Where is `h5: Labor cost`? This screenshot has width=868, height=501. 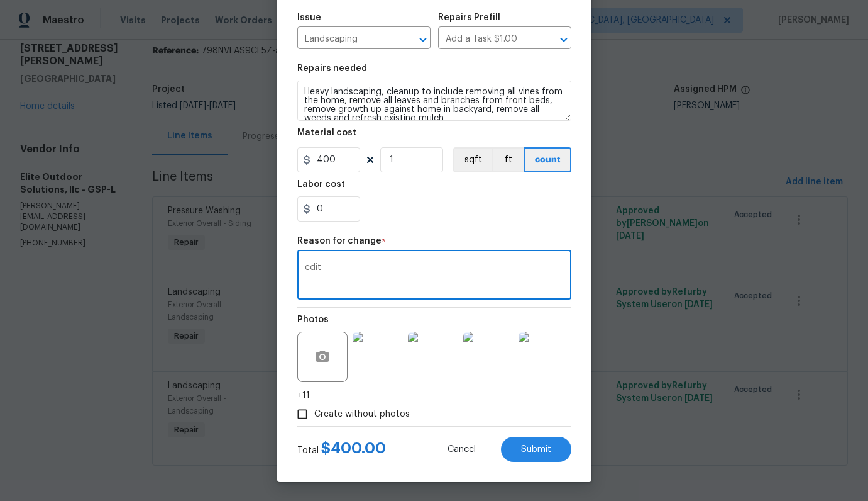 h5: Labor cost is located at coordinates (321, 185).